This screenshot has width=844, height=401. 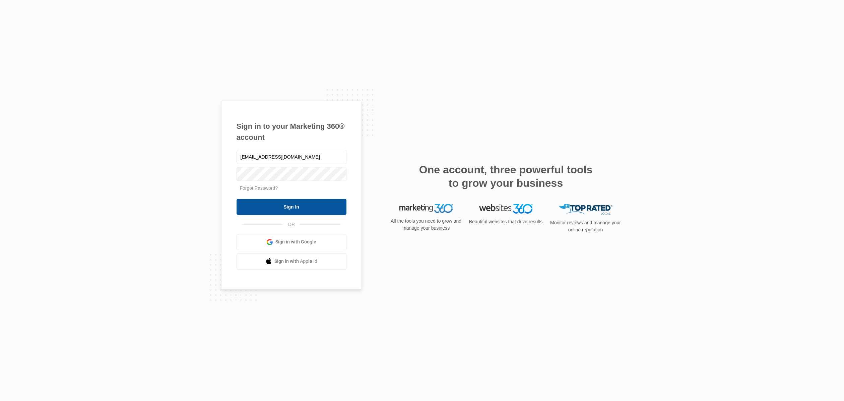 I want to click on a: Sign in with Google, so click(x=291, y=242).